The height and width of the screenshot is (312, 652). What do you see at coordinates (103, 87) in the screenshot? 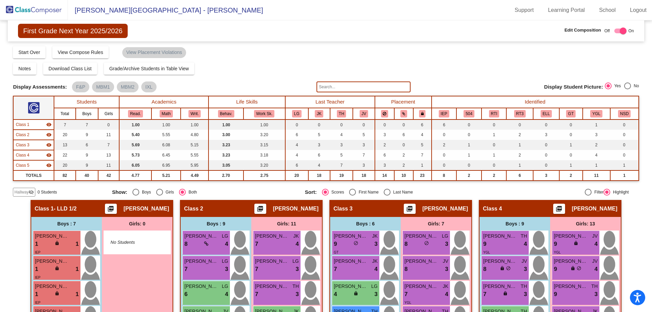
I see `mat-chip: MBM1` at bounding box center [103, 87].